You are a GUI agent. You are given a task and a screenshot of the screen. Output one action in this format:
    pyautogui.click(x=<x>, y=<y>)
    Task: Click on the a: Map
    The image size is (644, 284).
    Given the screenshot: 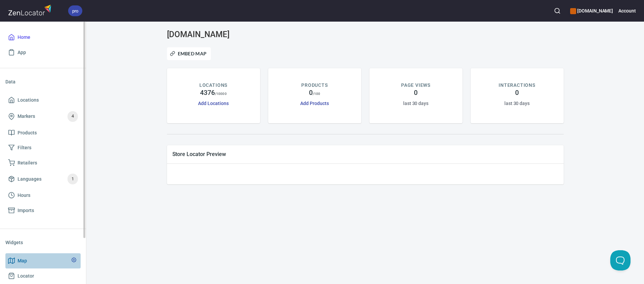 What is the action you would take?
    pyautogui.click(x=43, y=261)
    